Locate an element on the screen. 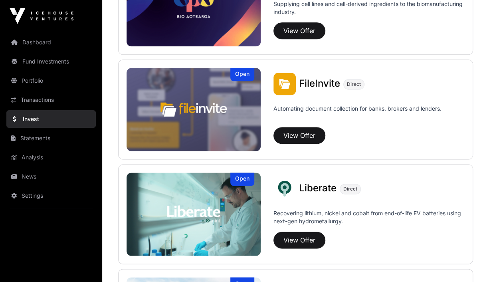 This screenshot has height=282, width=489. a: Liberate is located at coordinates (318, 188).